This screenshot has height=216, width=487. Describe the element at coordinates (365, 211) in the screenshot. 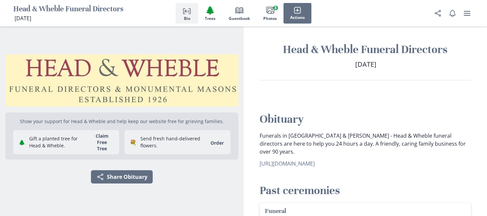

I see `h3: Funeral` at that location.